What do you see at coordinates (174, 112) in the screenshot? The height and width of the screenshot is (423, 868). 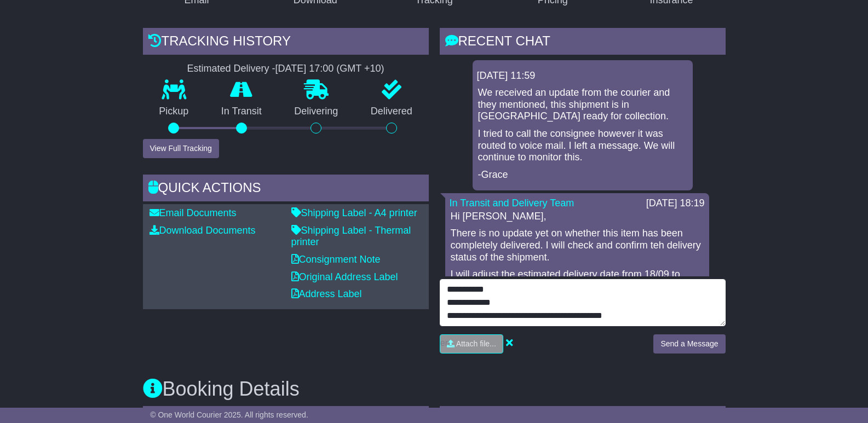 I see `p: Pickup` at bounding box center [174, 112].